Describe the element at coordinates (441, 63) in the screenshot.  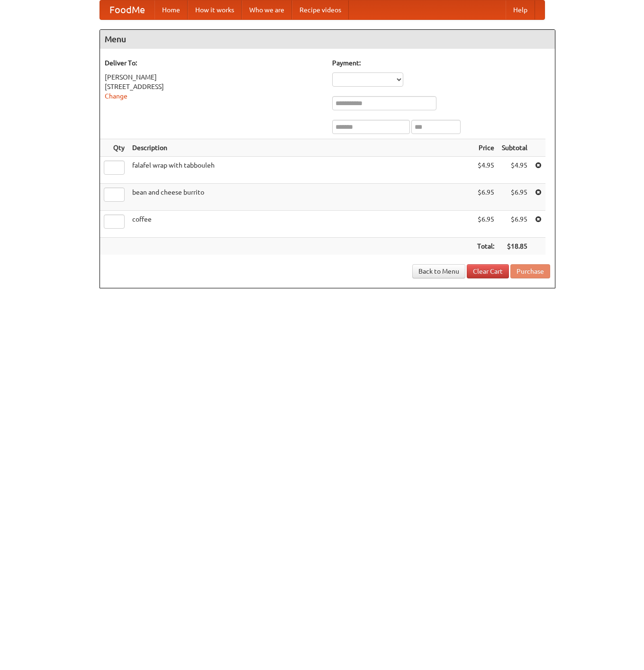
I see `h5: Payment:` at that location.